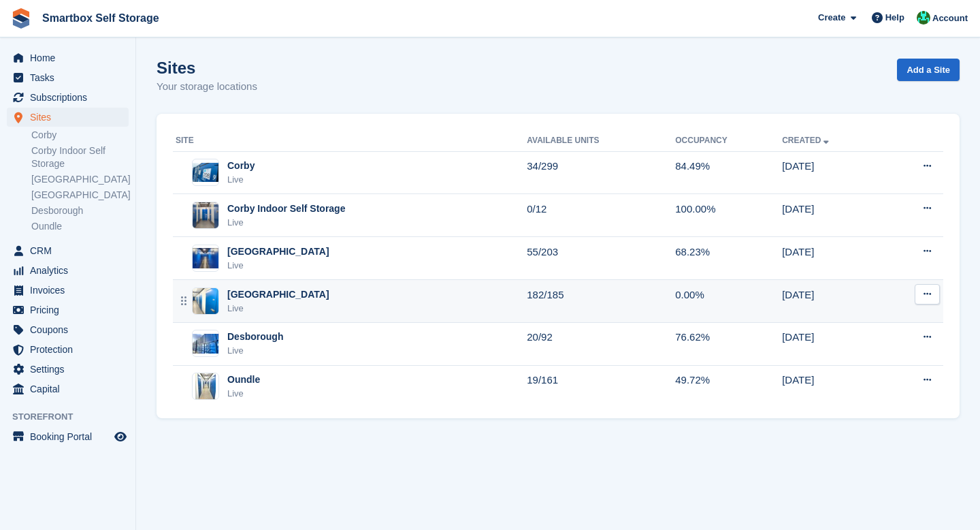  What do you see at coordinates (71, 349) in the screenshot?
I see `span: Protection` at bounding box center [71, 349].